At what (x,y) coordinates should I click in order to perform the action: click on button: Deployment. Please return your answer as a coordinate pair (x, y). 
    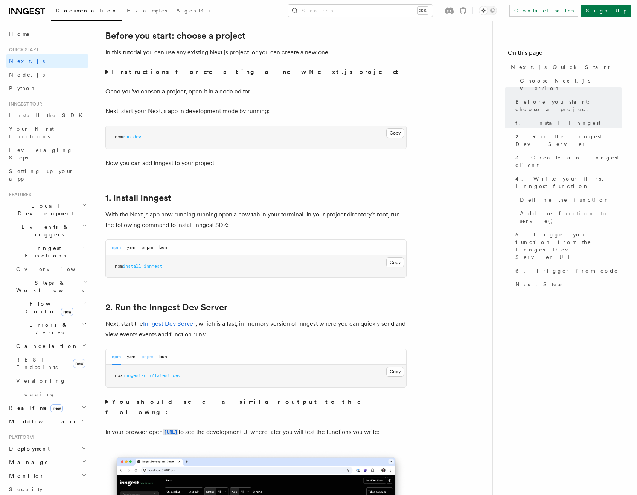
    Looking at the image, I should click on (47, 448).